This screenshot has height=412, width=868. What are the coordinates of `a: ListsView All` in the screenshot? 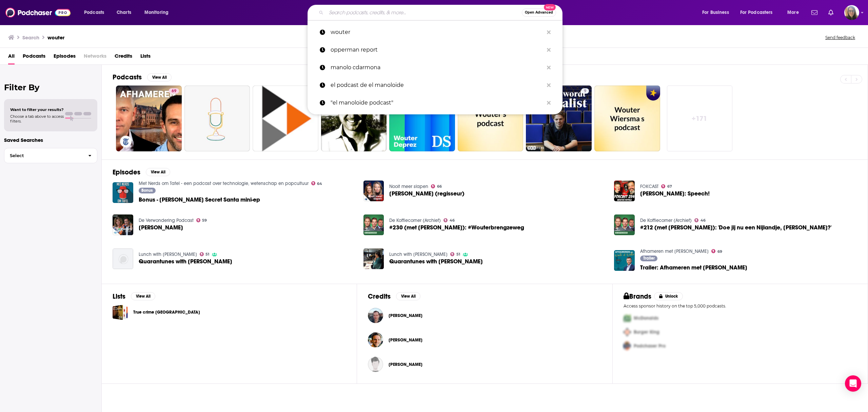 It's located at (134, 296).